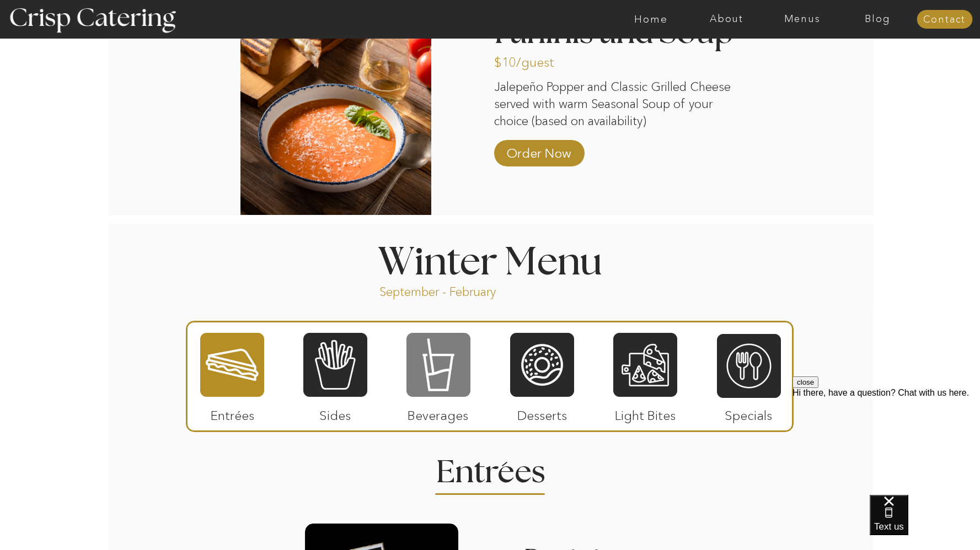  I want to click on nav: About, so click(726, 19).